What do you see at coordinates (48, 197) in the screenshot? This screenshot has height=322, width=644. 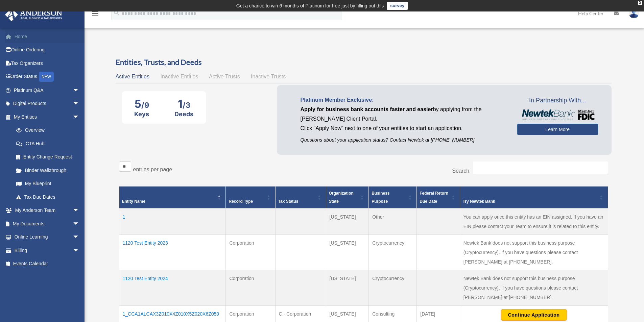 I see `a: Tax Due Dates` at bounding box center [48, 197].